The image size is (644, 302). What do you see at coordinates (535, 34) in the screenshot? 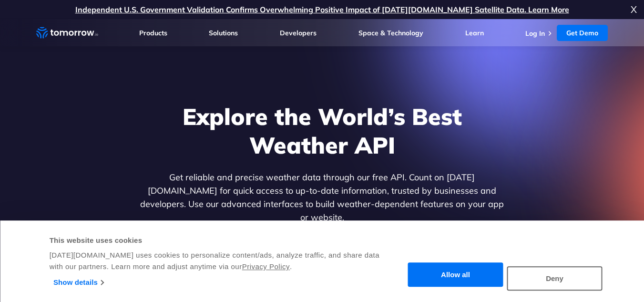
I see `a: Log In` at bounding box center [535, 34].